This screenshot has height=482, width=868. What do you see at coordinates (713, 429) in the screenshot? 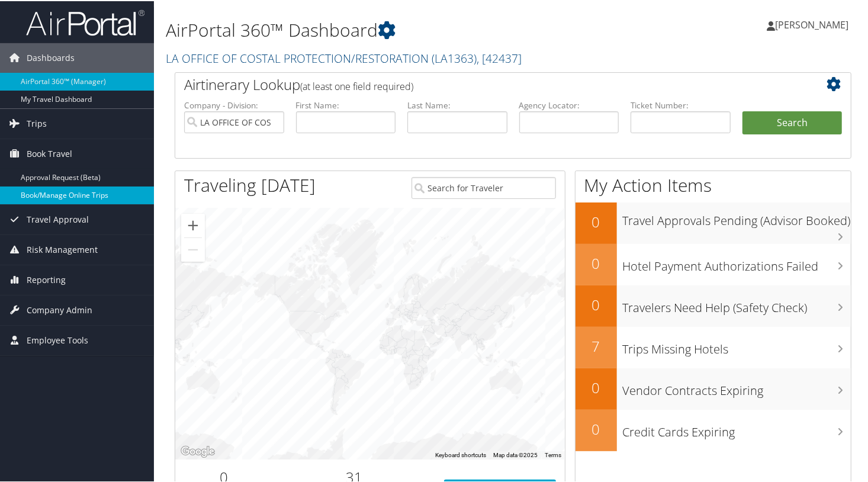
I see `a: 0Credit Cards Expiring` at bounding box center [713, 429].